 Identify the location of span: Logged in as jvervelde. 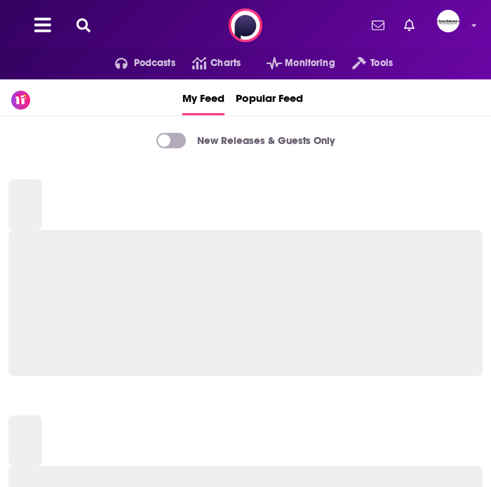
(449, 21).